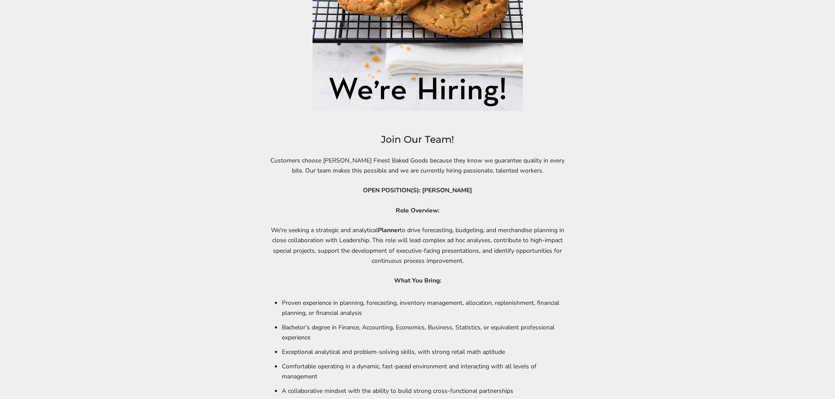 This screenshot has height=399, width=835. Describe the element at coordinates (424, 308) in the screenshot. I see `li: Proven experience in planning, forecasting, inventory management, allocation, replenishment, fina...` at that location.